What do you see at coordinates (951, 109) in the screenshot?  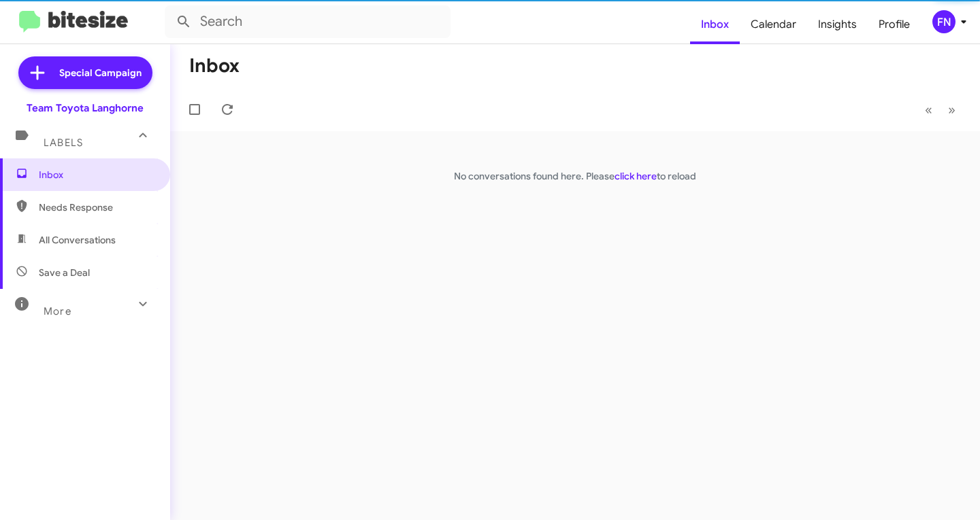 I see `button: Next` at bounding box center [951, 109].